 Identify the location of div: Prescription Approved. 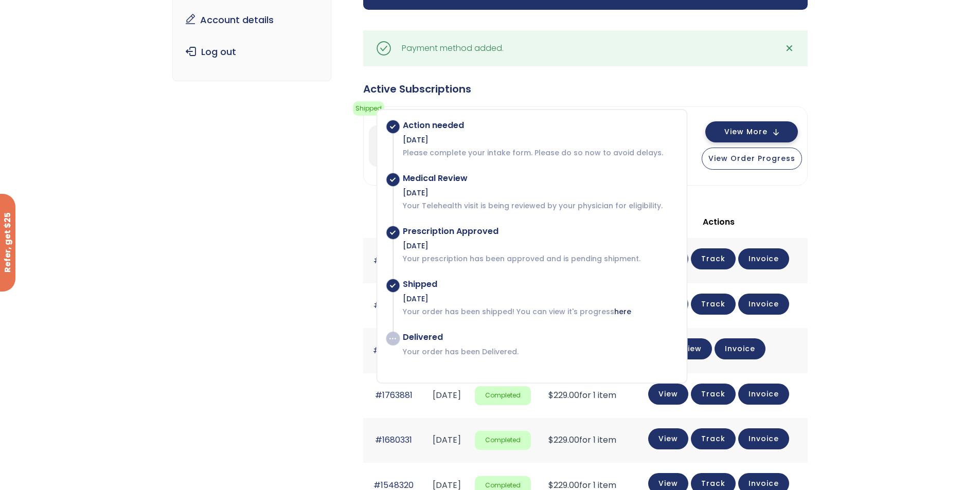
(539, 231).